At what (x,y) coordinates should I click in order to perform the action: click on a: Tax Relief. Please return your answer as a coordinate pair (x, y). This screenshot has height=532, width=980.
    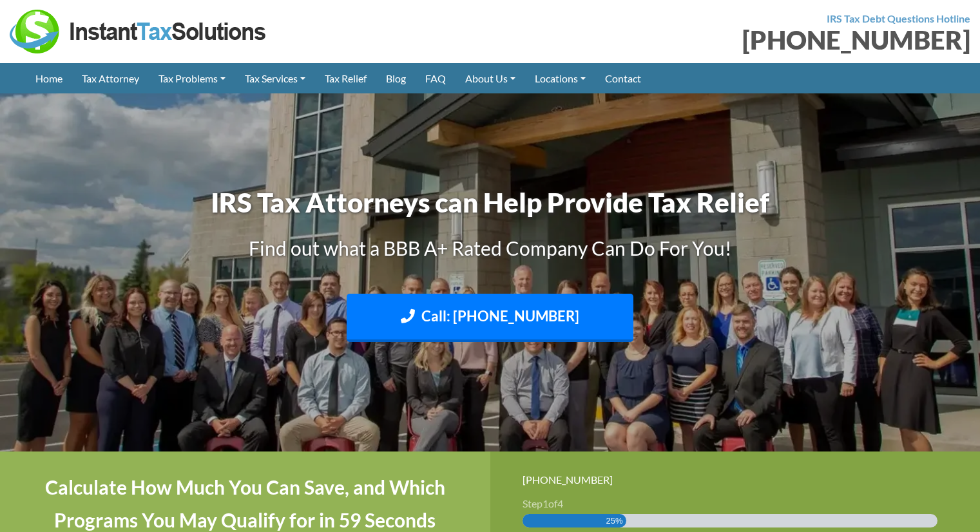
    Looking at the image, I should click on (346, 78).